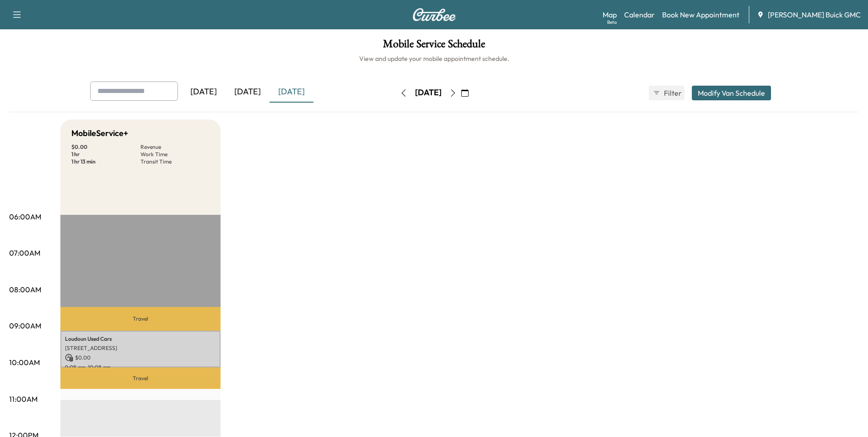 Image resolution: width=868 pixels, height=437 pixels. Describe the element at coordinates (25, 217) in the screenshot. I see `p: 06:00AM` at that location.